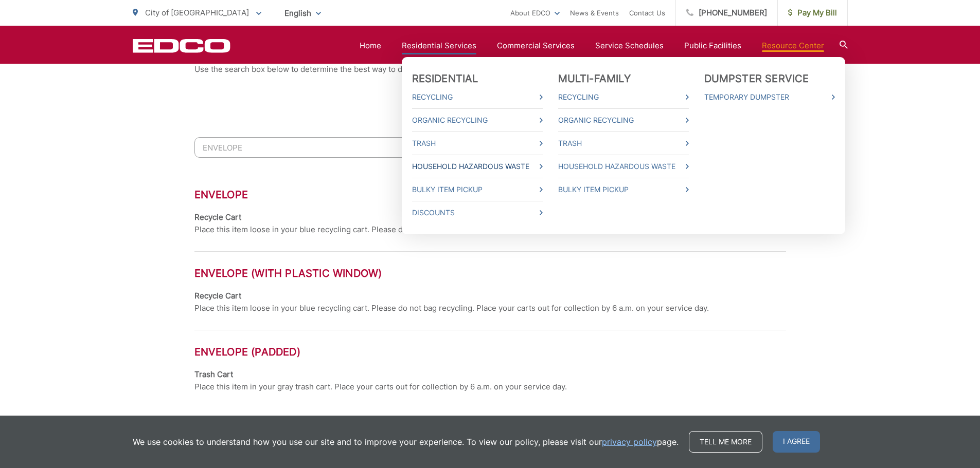 Image resolution: width=980 pixels, height=468 pixels. What do you see at coordinates (757, 79) in the screenshot?
I see `a: Dumpster Service` at bounding box center [757, 79].